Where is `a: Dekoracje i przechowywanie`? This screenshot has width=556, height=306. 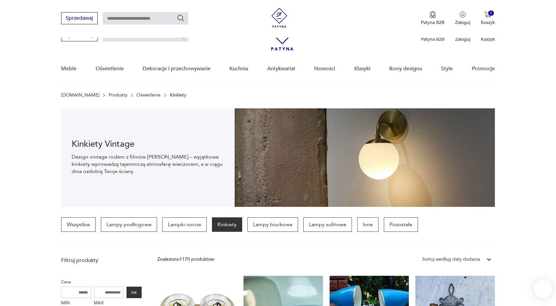
a: Dekoracje i przechowywanie is located at coordinates (177, 69).